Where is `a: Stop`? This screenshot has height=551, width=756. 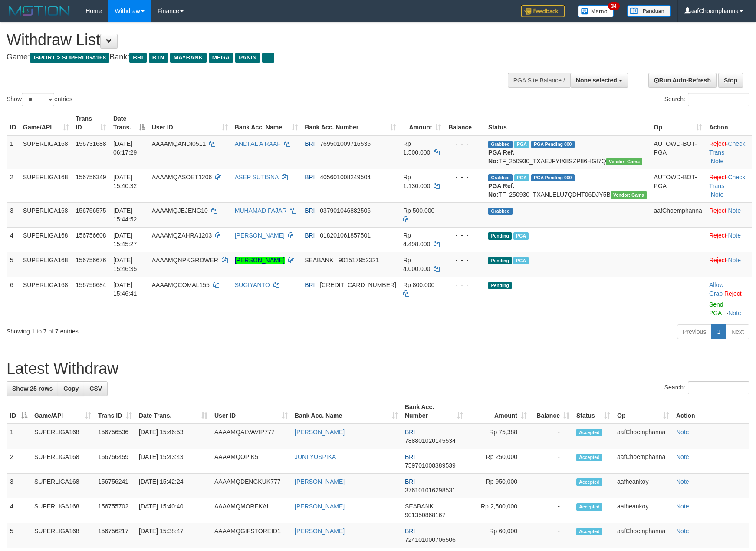 a: Stop is located at coordinates (730, 80).